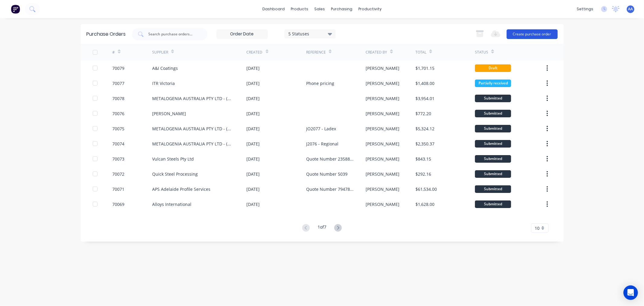 Image resolution: width=644 pixels, height=306 pixels. What do you see at coordinates (532, 34) in the screenshot?
I see `button: Create purchase order` at bounding box center [532, 34].